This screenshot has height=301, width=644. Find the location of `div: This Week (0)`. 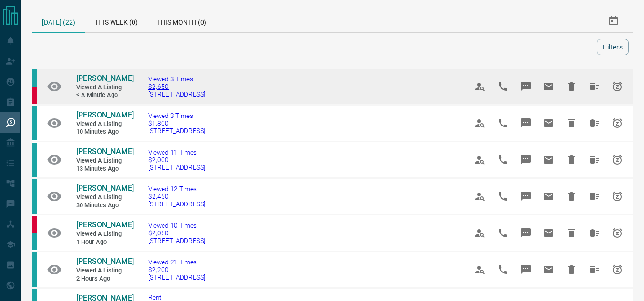

div: This Week (0) is located at coordinates (116, 21).